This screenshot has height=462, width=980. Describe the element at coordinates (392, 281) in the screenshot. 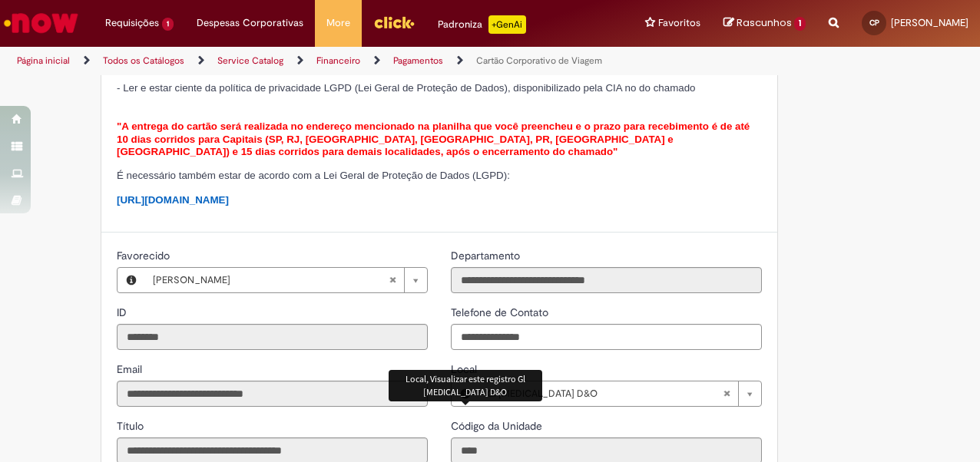

I see `abbr: Limpar campo Favorecido` at that location.